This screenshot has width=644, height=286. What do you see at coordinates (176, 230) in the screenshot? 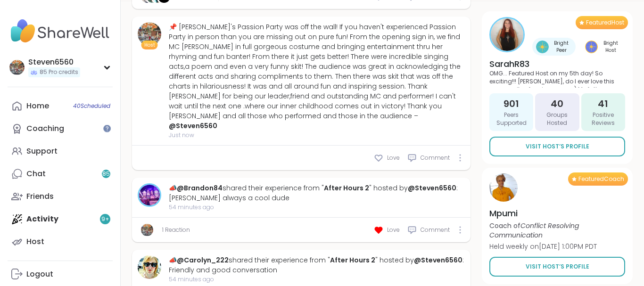
I see `a: 1 Reaction` at bounding box center [176, 230].